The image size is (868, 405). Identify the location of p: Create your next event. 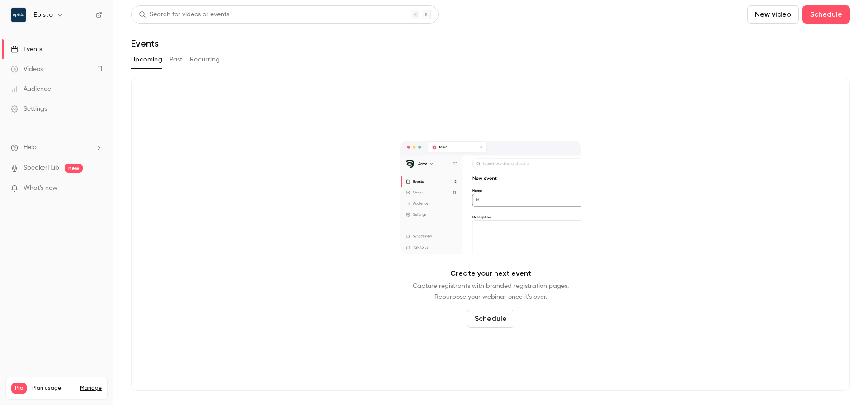
(491, 274).